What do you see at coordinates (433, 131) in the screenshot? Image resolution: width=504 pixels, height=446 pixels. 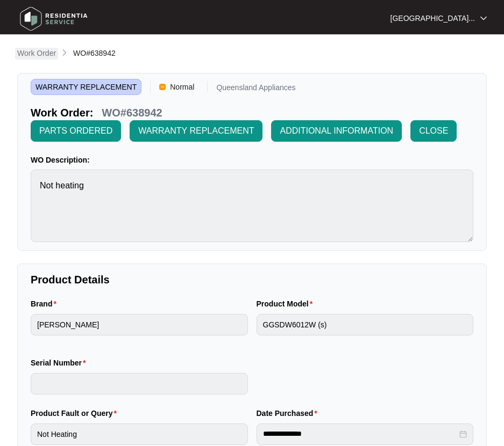 I see `button: CLOSE` at bounding box center [433, 131].